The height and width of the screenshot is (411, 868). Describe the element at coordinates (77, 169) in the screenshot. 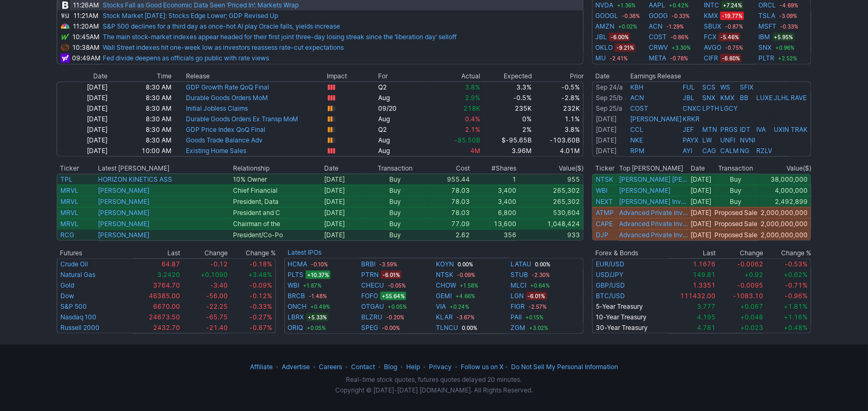

I see `th: Ticker` at that location.